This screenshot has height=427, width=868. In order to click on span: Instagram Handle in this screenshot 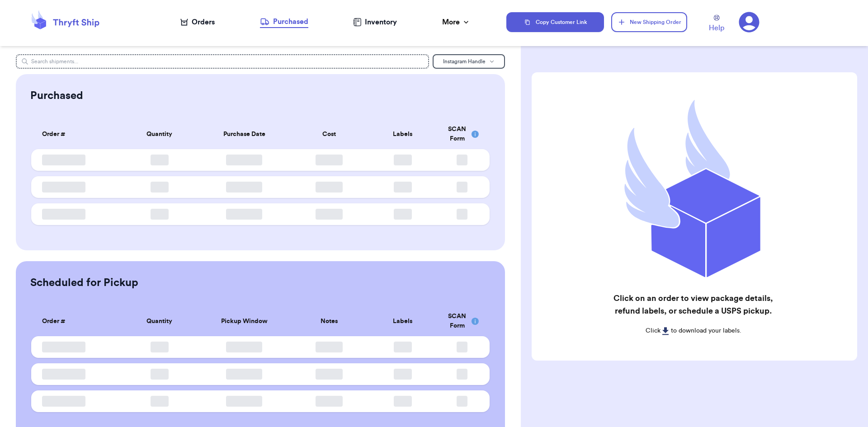, I will do `click(464, 61)`.